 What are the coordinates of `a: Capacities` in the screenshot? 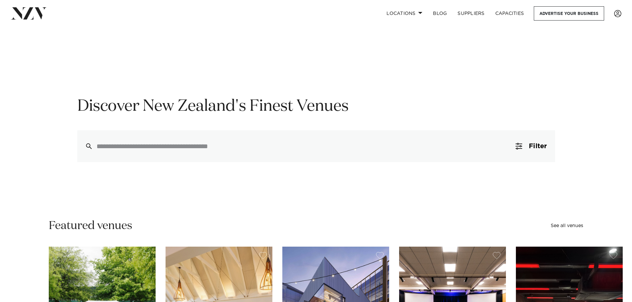 It's located at (510, 13).